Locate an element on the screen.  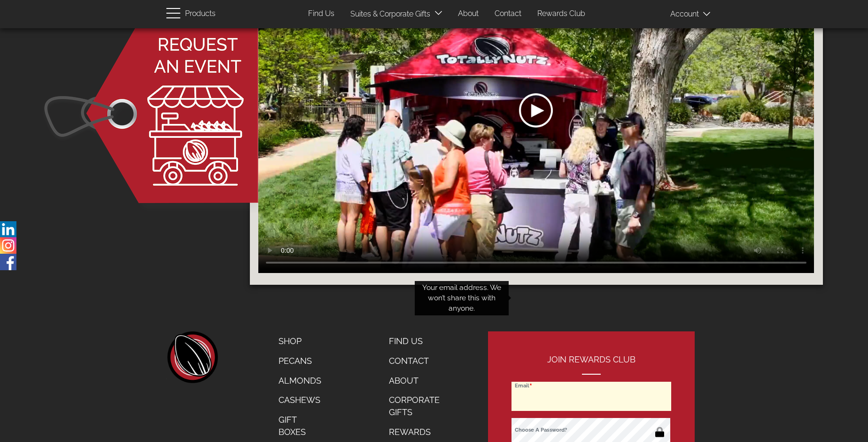
div: Your email address. We won’t share this with anyone. is located at coordinates (461, 298).